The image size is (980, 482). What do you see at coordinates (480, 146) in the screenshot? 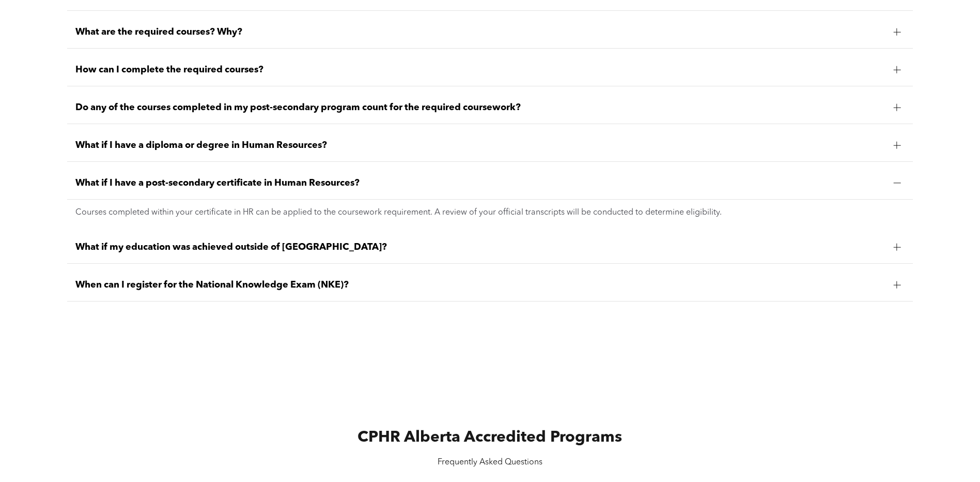
I see `span: What if I have a diploma or degree in Human Resources?` at bounding box center [480, 146].